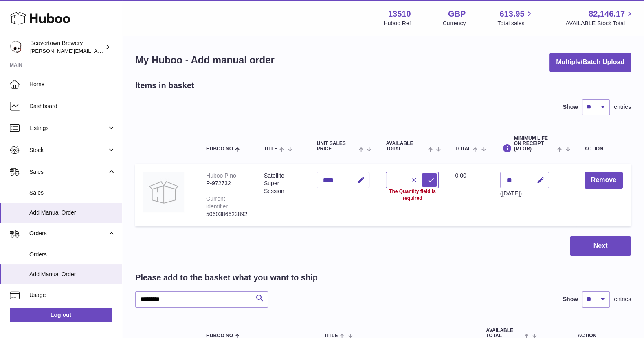 The width and height of the screenshot is (644, 338). Describe the element at coordinates (227, 215) in the screenshot. I see `div: 5060386623892` at that location.